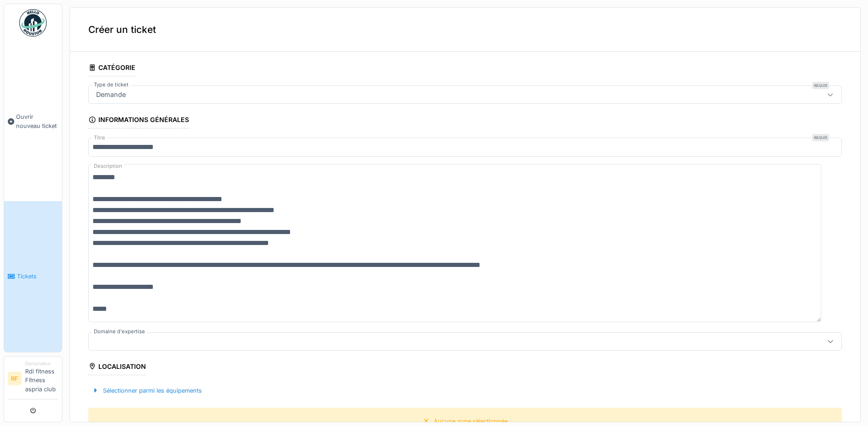 This screenshot has height=426, width=868. I want to click on a: Tickets, so click(33, 276).